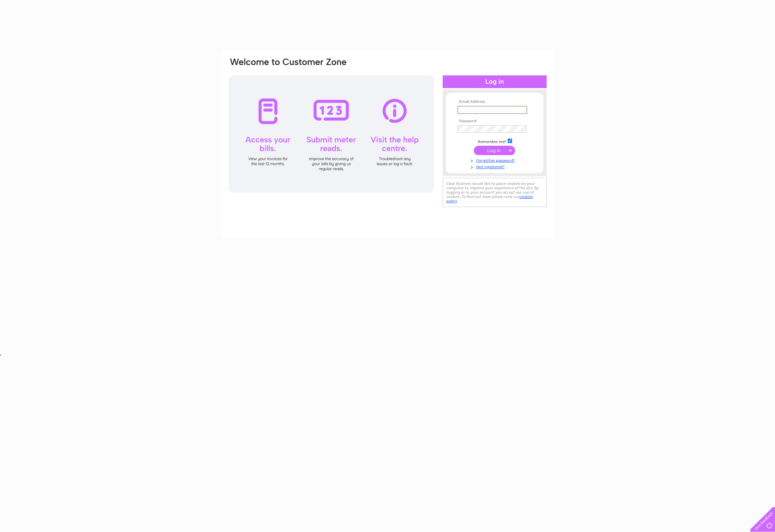 Image resolution: width=775 pixels, height=532 pixels. I want to click on a: Forgotten password?, so click(495, 160).